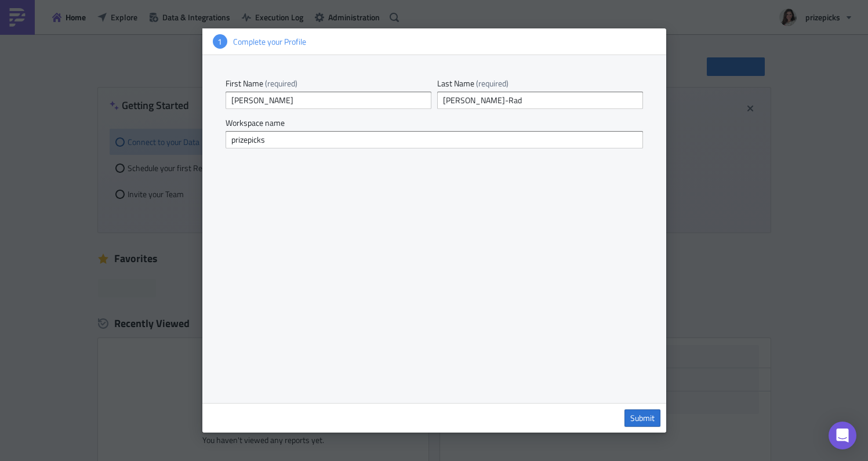 The image size is (868, 461). I want to click on span: Submit, so click(643, 418).